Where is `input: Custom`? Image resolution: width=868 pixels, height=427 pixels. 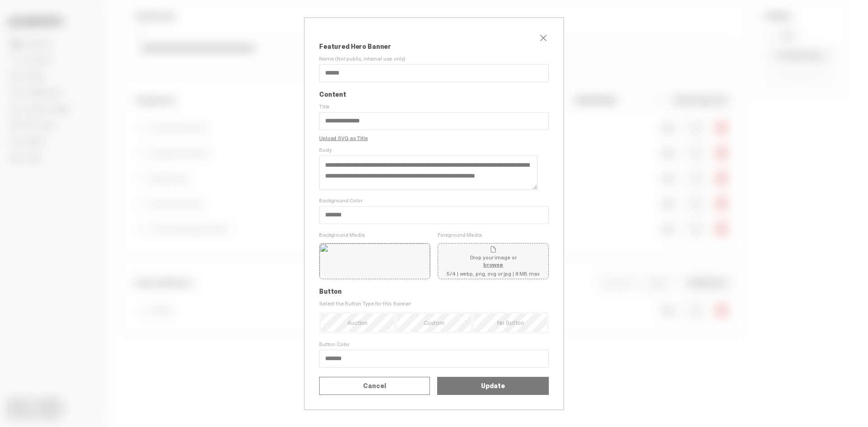 input: Custom is located at coordinates (434, 322).